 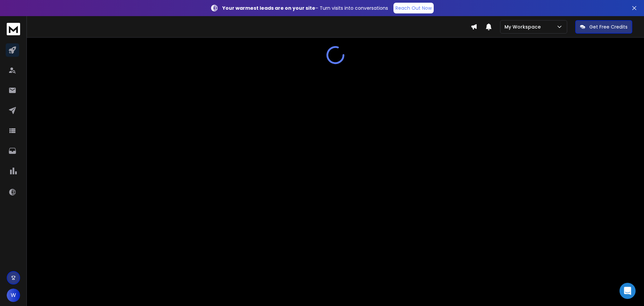 I want to click on p: Get Free Credits, so click(x=609, y=27).